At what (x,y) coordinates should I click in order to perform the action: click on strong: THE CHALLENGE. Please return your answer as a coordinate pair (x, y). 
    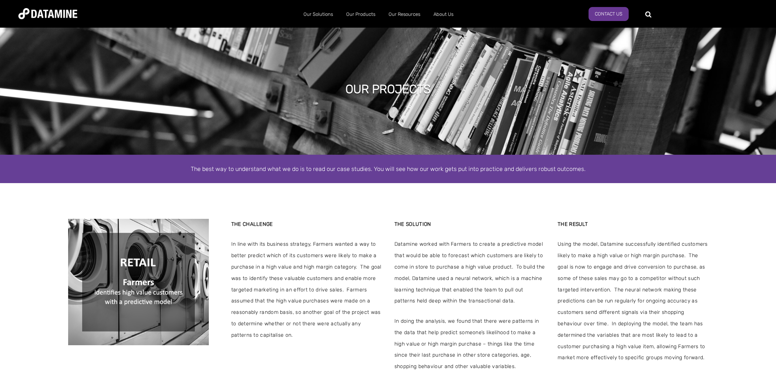
    Looking at the image, I should click on (252, 224).